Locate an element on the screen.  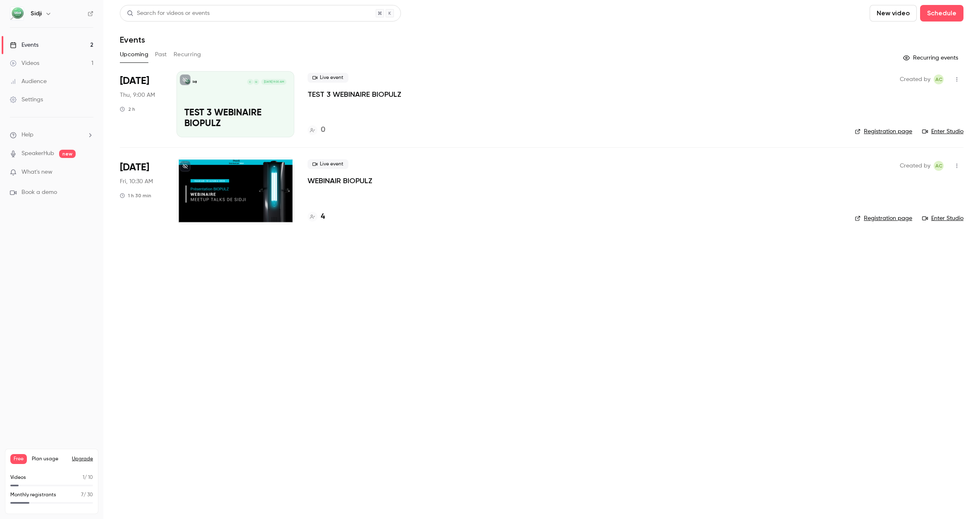
span: Plan usage is located at coordinates (49, 459).